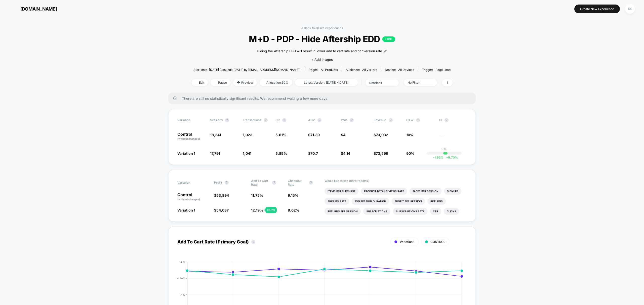 This screenshot has height=305, width=644. What do you see at coordinates (341, 191) in the screenshot?
I see `li: Items Per Purchase` at bounding box center [341, 191].